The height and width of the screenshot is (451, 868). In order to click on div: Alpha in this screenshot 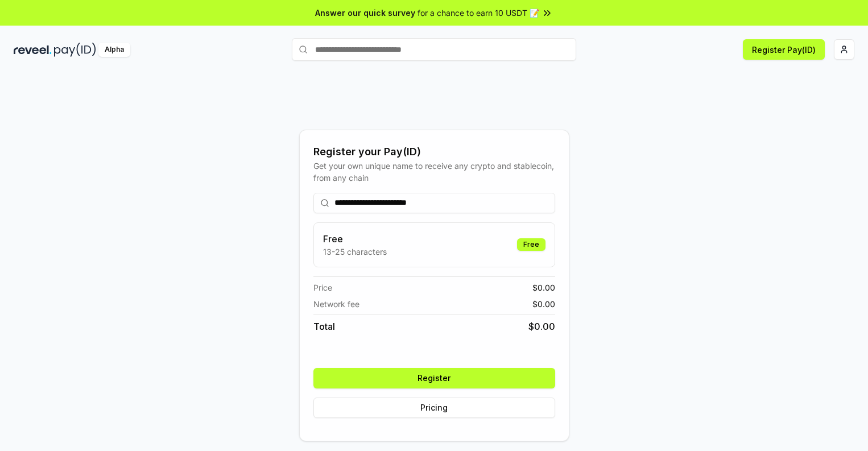, I will do `click(114, 49)`.